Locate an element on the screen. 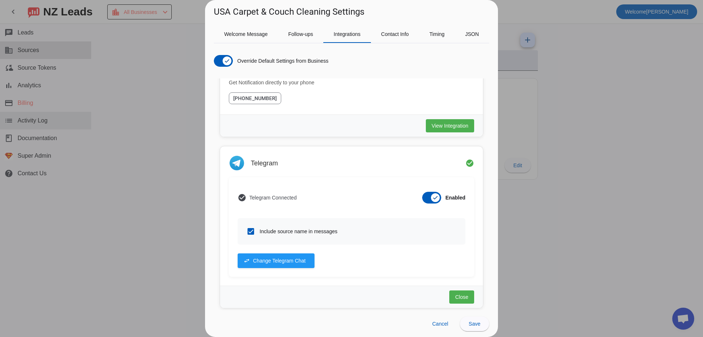  p: Get Notification directly to your phone is located at coordinates (352, 82).